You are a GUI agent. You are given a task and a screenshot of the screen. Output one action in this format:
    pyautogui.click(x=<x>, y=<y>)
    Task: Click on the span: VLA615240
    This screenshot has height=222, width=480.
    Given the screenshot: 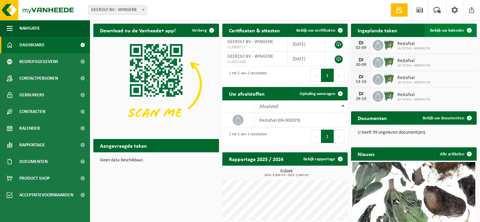 What is the action you would take?
    pyautogui.click(x=255, y=62)
    